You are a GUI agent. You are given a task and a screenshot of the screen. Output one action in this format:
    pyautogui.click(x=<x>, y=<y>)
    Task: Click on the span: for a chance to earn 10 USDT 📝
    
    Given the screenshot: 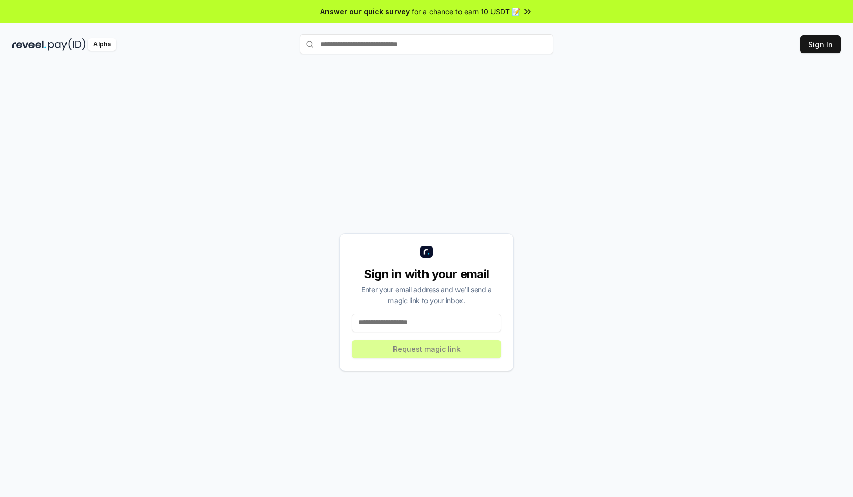 What is the action you would take?
    pyautogui.click(x=466, y=11)
    